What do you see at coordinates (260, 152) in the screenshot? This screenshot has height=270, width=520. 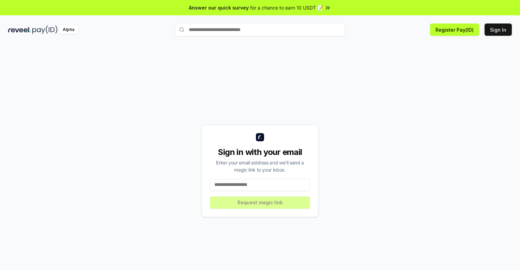 I see `div: Sign in with your email` at bounding box center [260, 152].